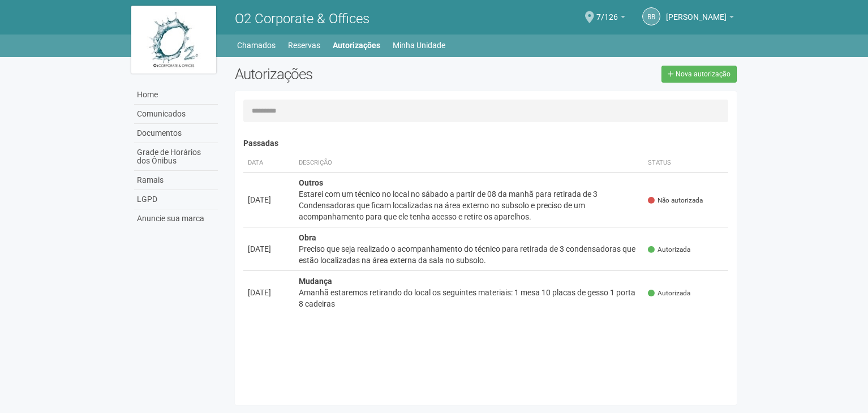 Image resolution: width=868 pixels, height=413 pixels. I want to click on a: Ramais, so click(176, 180).